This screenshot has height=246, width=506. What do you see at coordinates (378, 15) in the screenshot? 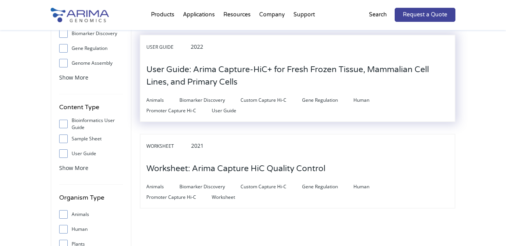
I see `p: Search` at bounding box center [378, 15].